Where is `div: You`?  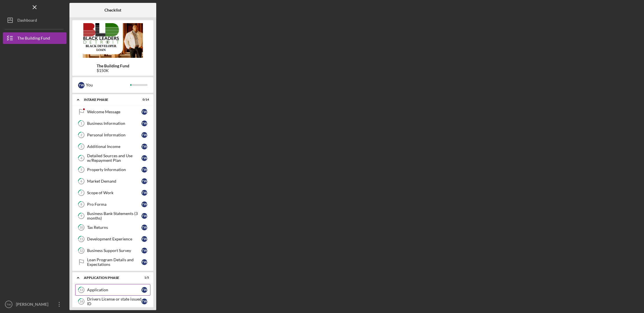 div: You is located at coordinates (108, 85).